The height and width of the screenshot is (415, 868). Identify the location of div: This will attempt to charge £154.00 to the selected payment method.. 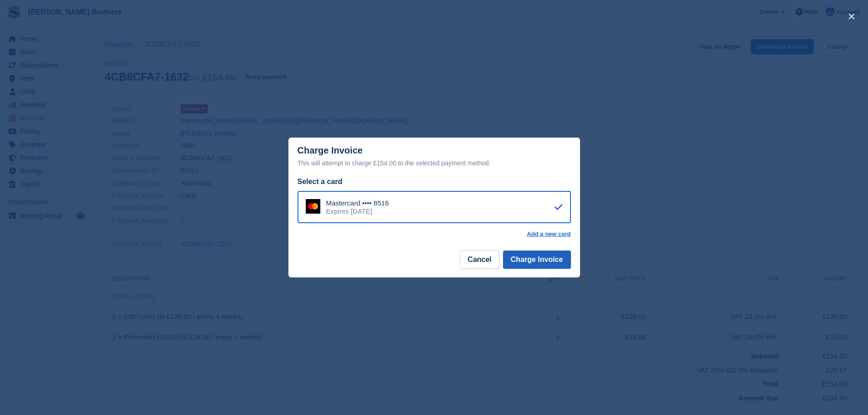
(434, 163).